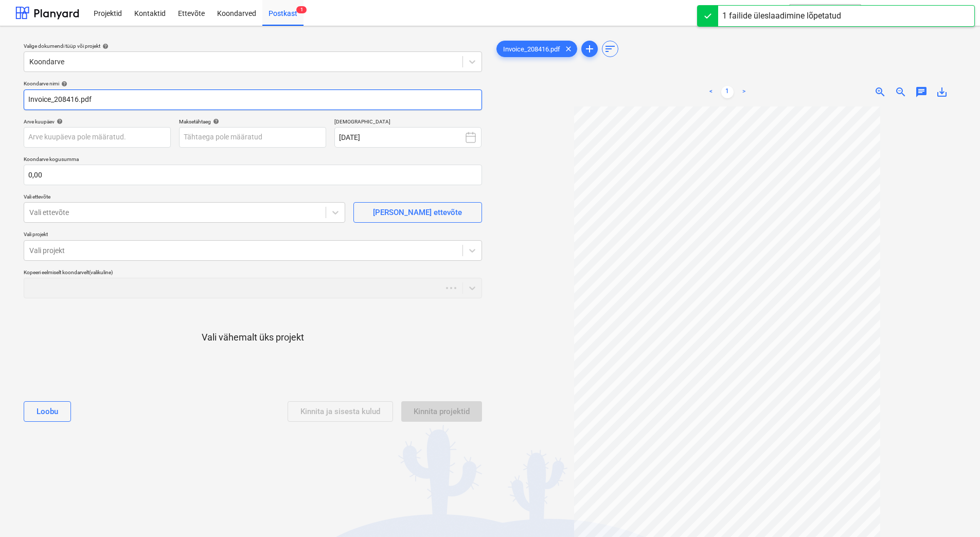  Describe the element at coordinates (590, 49) in the screenshot. I see `span: add` at that location.